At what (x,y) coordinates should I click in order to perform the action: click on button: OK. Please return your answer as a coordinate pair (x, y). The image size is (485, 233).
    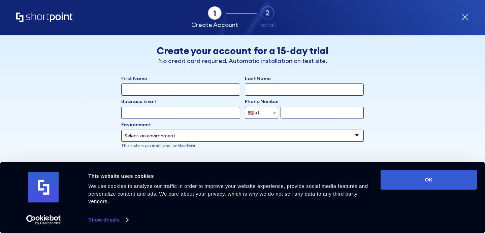
    Looking at the image, I should click on (429, 180).